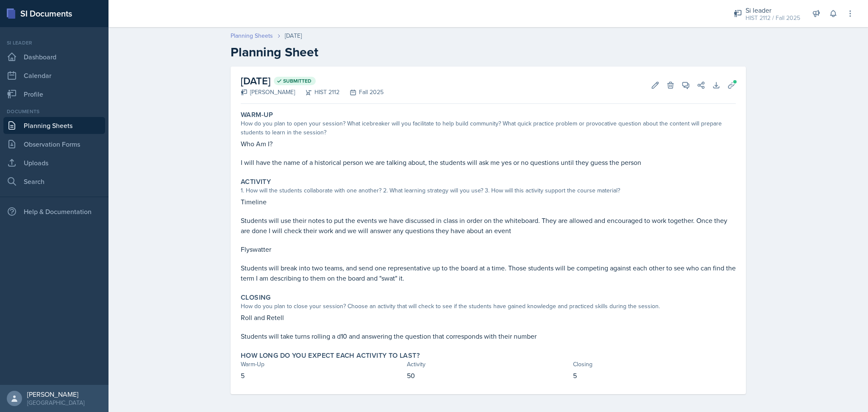 The width and height of the screenshot is (868, 412). What do you see at coordinates (317, 92) in the screenshot?
I see `div: HIST 2112` at bounding box center [317, 92].